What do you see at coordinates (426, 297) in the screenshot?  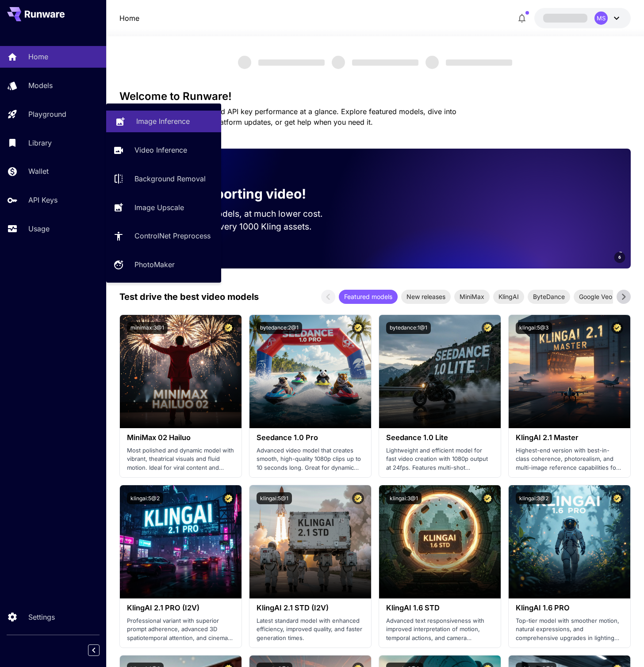 I see `span: New releases` at bounding box center [426, 297].